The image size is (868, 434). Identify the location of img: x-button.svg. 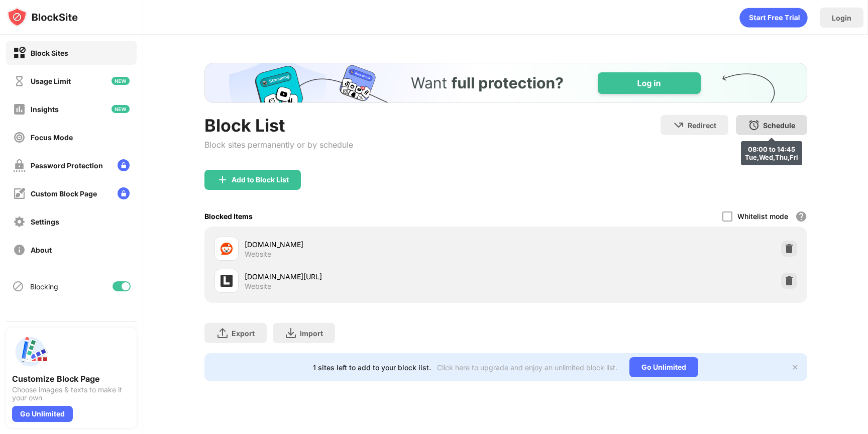
(796, 367).